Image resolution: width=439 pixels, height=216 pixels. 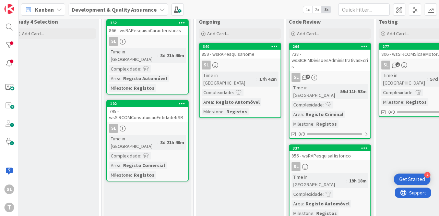 I want to click on span: Support, so click(x=23, y=5).